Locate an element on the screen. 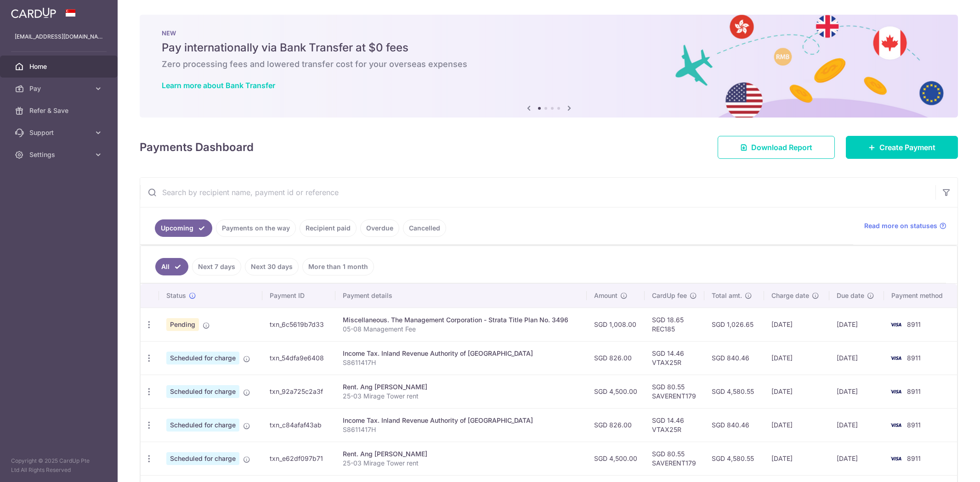  a: Next 30 days is located at coordinates (272, 266).